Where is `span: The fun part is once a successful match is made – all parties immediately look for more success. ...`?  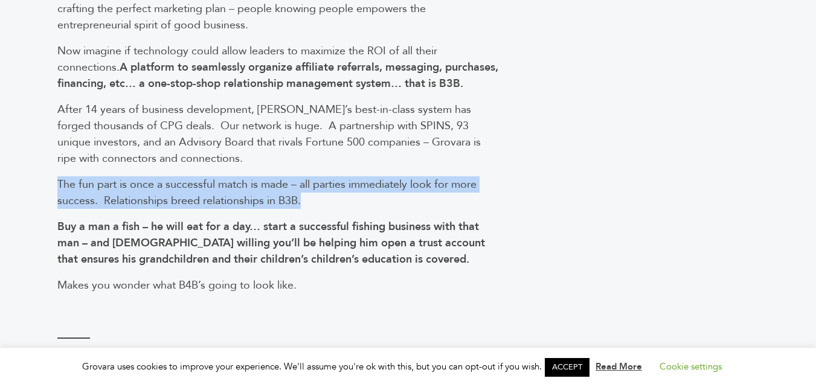
span: The fun part is once a successful match is made – all parties immediately look for more success. ... is located at coordinates (267, 193).